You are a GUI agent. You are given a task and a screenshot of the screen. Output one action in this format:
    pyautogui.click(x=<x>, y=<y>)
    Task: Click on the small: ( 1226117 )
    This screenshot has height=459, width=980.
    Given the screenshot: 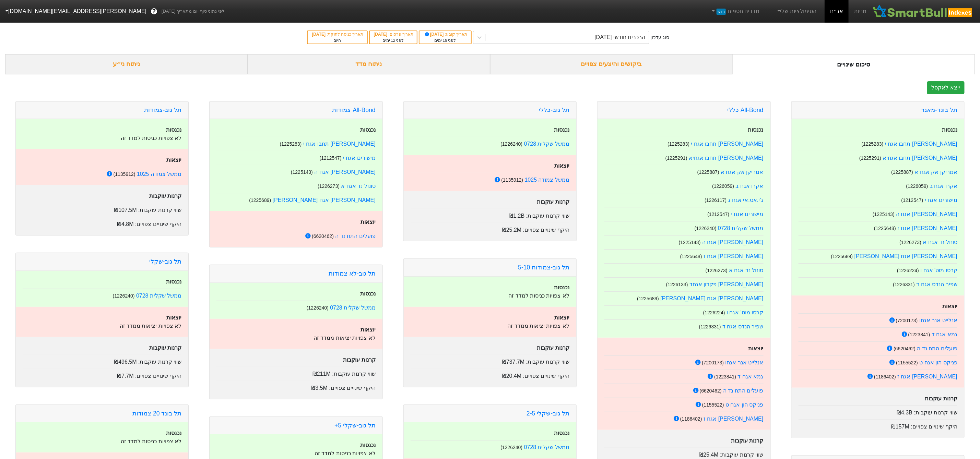 What is the action you would take?
    pyautogui.click(x=716, y=200)
    